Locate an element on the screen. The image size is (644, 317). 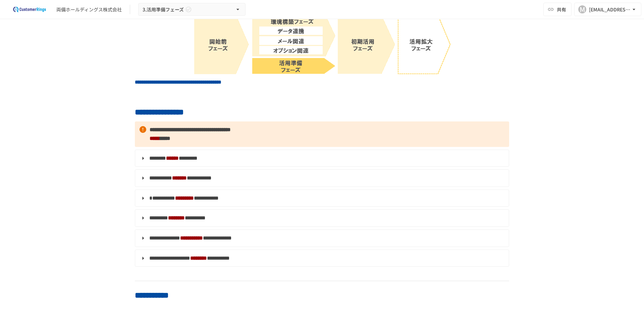
span: 3.活用準備フェーズ is located at coordinates (163, 9).